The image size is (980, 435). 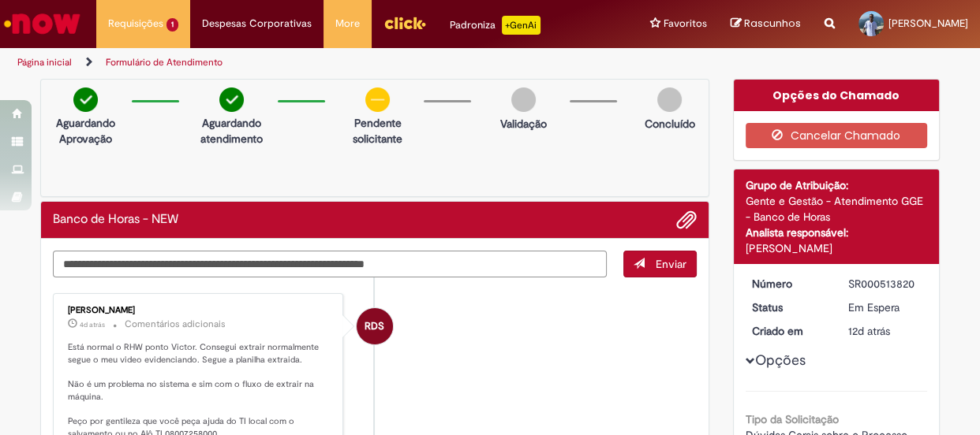 What do you see at coordinates (92, 325) in the screenshot?
I see `time: 25/08/2025 10:42:33` at bounding box center [92, 325].